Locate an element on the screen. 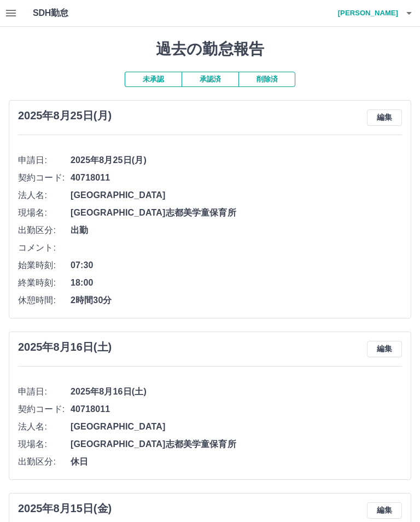  span: 2025年8月25日(月) is located at coordinates (236, 160).